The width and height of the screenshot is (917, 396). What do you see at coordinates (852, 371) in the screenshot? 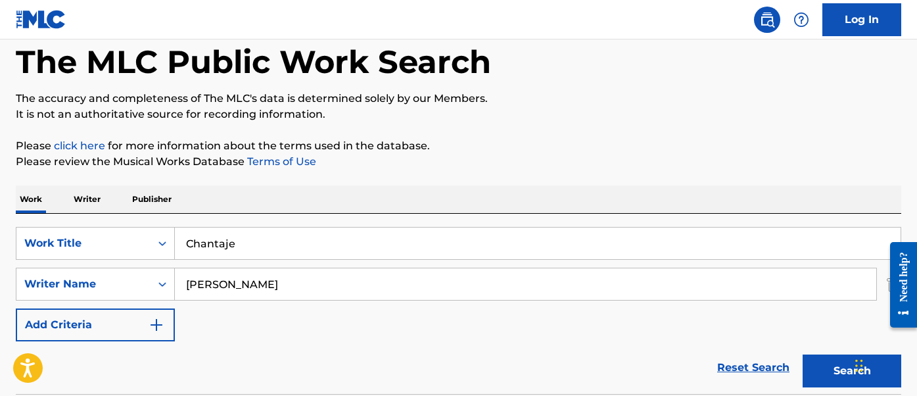
I see `button: Search` at bounding box center [852, 371].